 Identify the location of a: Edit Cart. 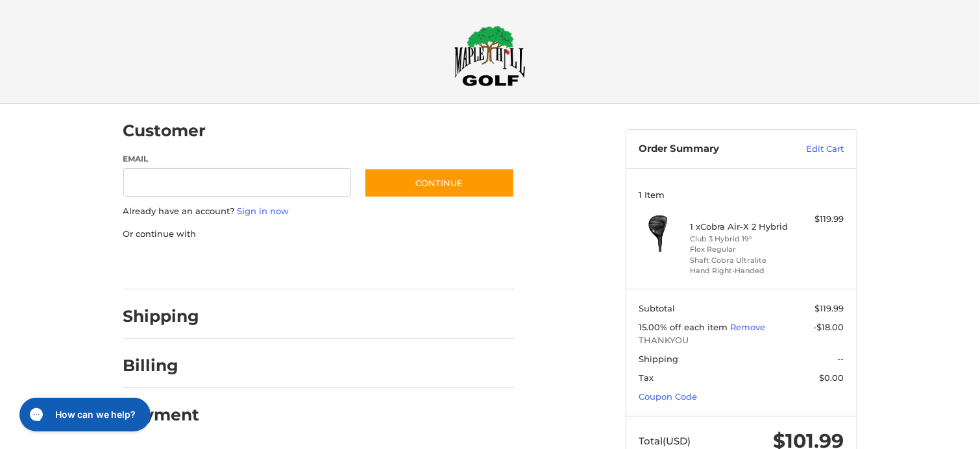
(811, 149).